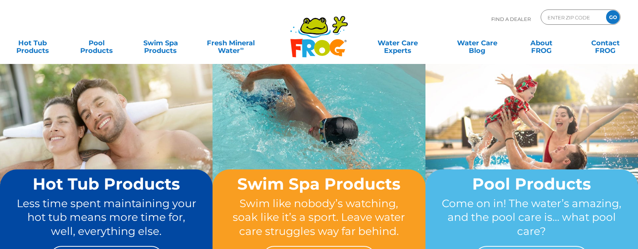 The image size is (638, 249). Describe the element at coordinates (231, 43) in the screenshot. I see `a: Fresh MineralWater∞` at that location.